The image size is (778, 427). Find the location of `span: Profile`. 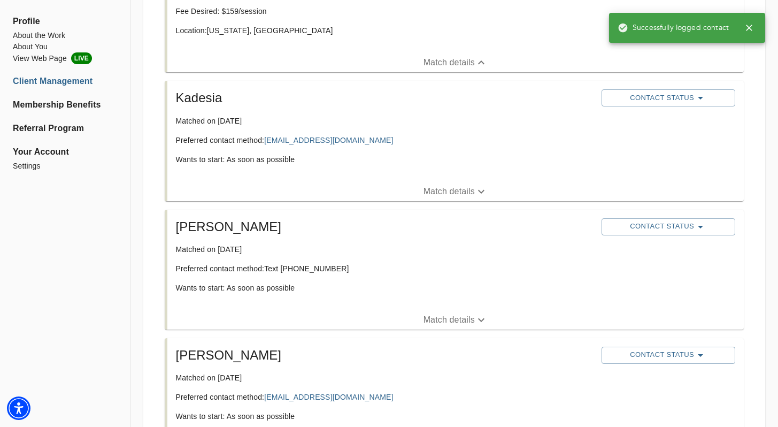

span: Profile is located at coordinates (65, 21).